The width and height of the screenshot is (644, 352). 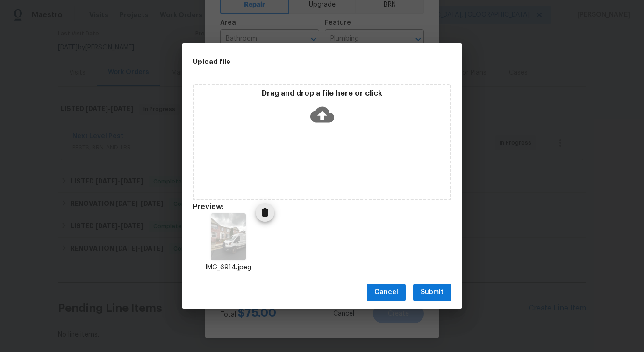 I want to click on p: IMG_6914.jpeg, so click(x=229, y=268).